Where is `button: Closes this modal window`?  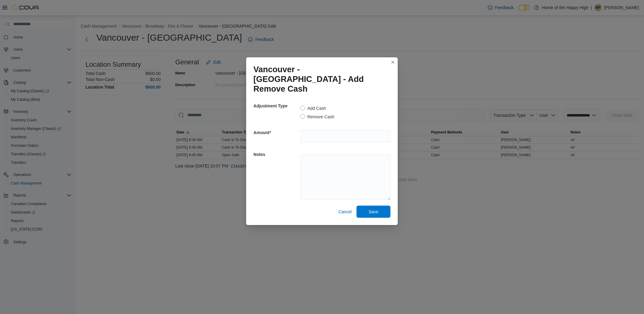
button: Closes this modal window is located at coordinates (393, 62).